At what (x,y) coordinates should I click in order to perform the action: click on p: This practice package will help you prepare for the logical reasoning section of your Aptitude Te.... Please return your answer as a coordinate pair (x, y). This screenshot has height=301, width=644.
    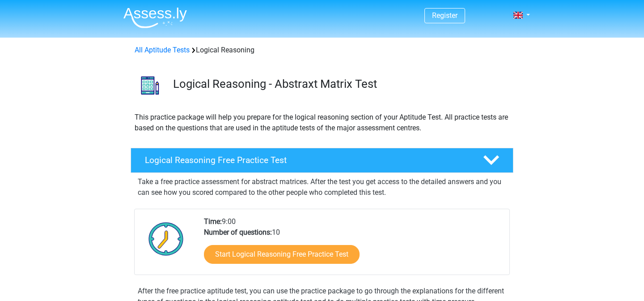
    Looking at the image, I should click on (322, 122).